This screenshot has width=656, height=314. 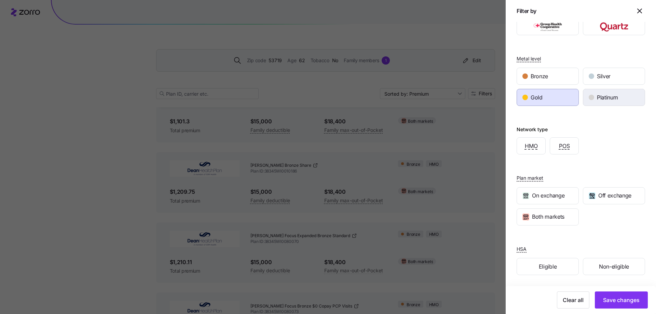 What do you see at coordinates (614, 27) in the screenshot?
I see `img: Quartz` at bounding box center [614, 27].